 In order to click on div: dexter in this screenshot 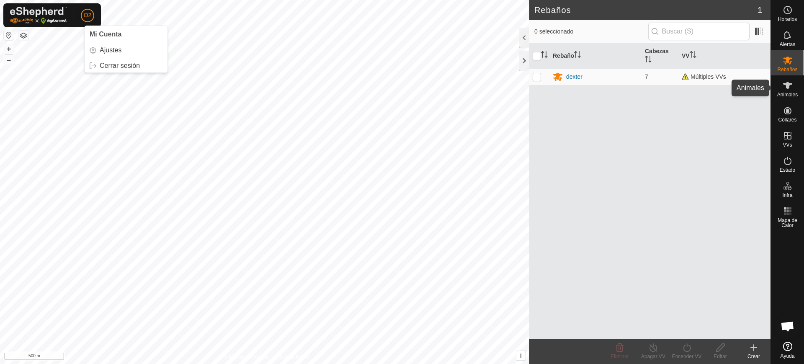, I will do `click(574, 77)`.